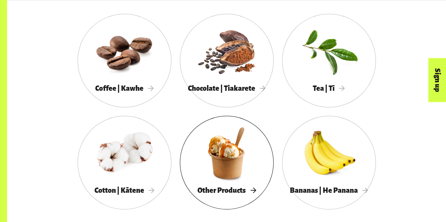 The height and width of the screenshot is (222, 446). I want to click on span: Cotton | Kātene, so click(124, 191).